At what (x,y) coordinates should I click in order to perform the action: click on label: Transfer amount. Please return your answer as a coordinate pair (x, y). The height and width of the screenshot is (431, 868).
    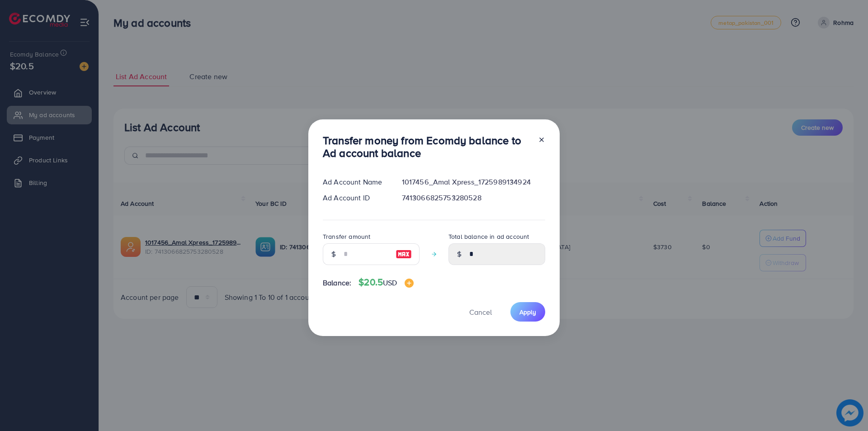
    Looking at the image, I should click on (347, 236).